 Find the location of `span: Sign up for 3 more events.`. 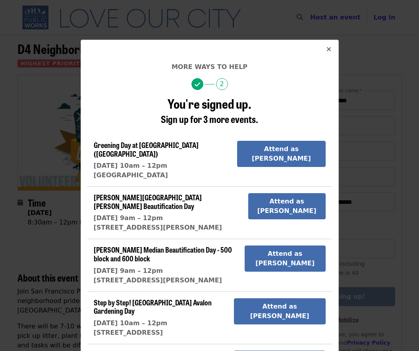

span: Sign up for 3 more events. is located at coordinates (209, 119).